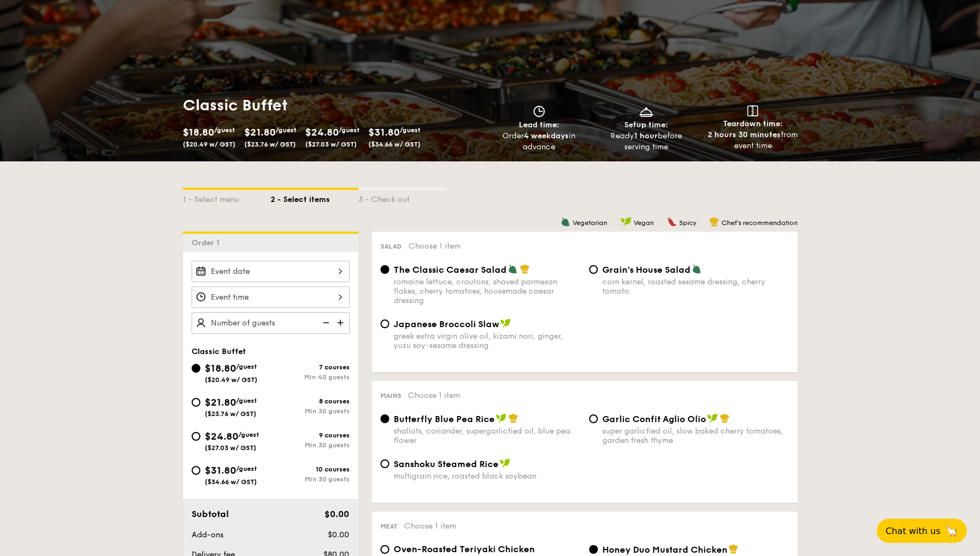 Image resolution: width=980 pixels, height=556 pixels. I want to click on input: Sanshoku Steamed Ricemultigrain rice, roasted black soybean, so click(385, 463).